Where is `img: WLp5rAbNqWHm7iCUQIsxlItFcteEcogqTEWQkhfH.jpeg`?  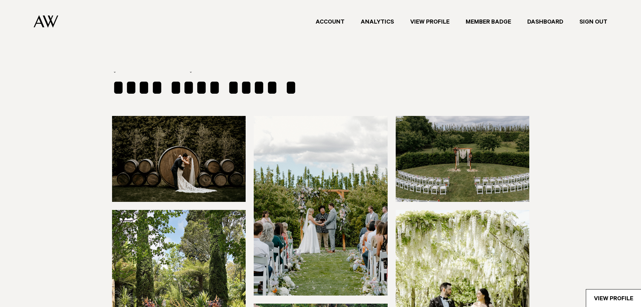
img: WLp5rAbNqWHm7iCUQIsxlItFcteEcogqTEWQkhfH.jpeg is located at coordinates (179, 159).